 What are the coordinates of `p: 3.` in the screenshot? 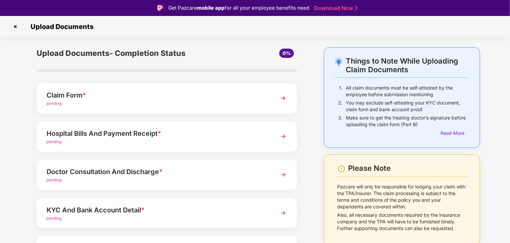 It's located at (340, 121).